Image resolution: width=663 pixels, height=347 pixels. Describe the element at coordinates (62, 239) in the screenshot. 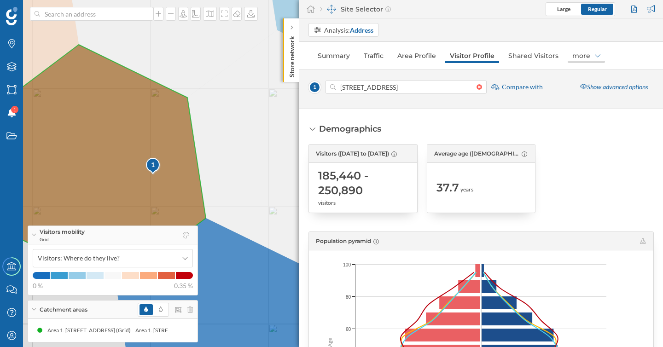

I see `span: Grid` at that location.